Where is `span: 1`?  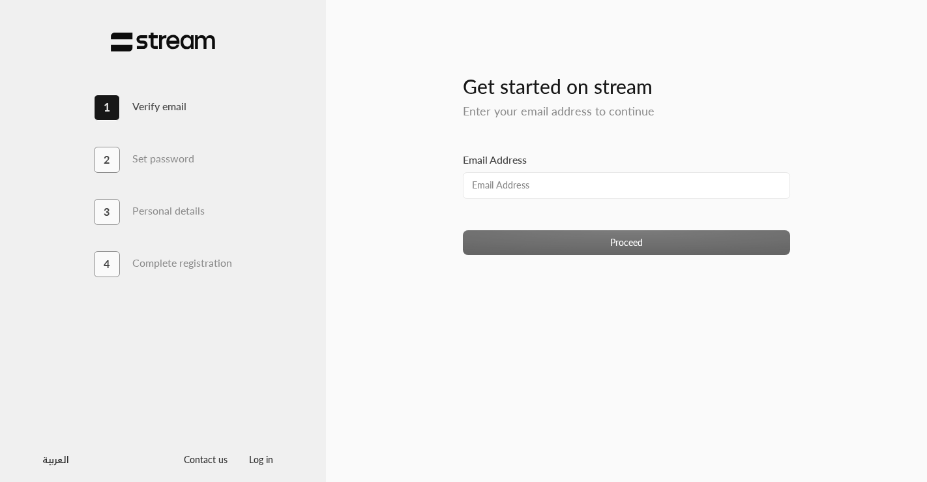
span: 1 is located at coordinates (107, 108).